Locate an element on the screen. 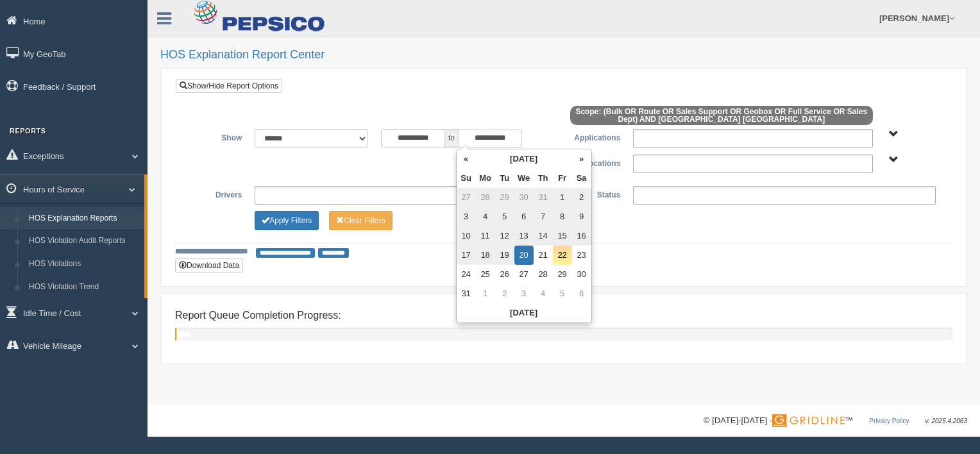  td: 22 is located at coordinates (563, 255).